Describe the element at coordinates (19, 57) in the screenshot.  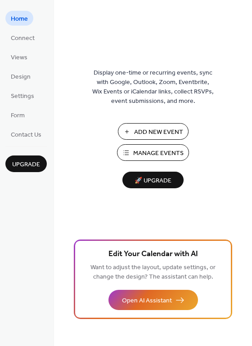
I see `a: Views` at that location.